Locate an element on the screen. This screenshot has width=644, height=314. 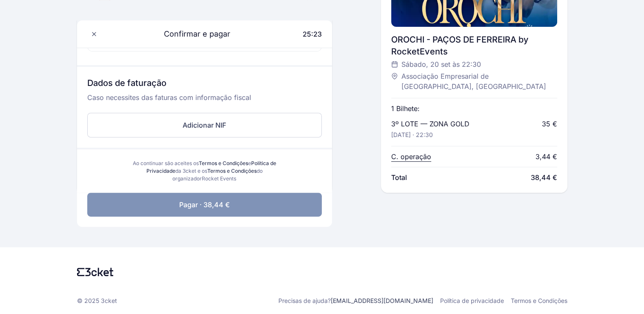
span: Rocket Events is located at coordinates (219, 178).